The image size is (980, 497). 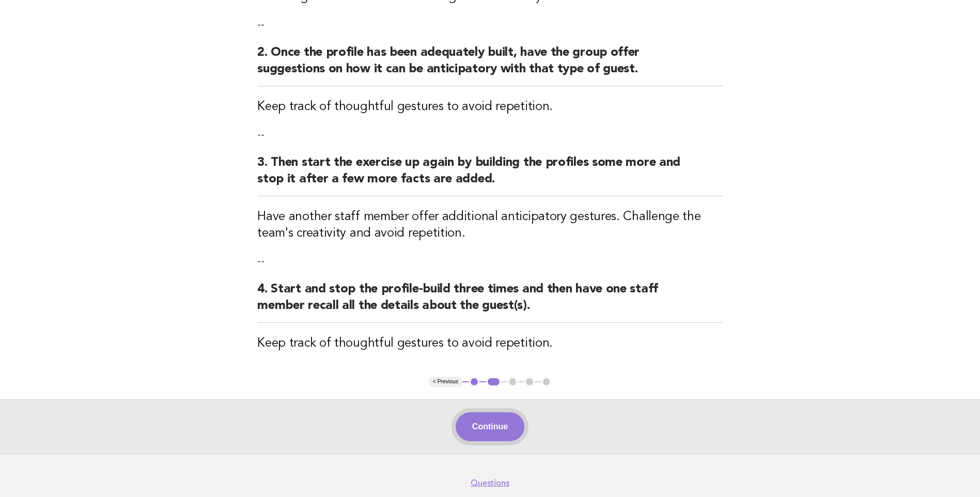 I want to click on button: 1, so click(x=475, y=381).